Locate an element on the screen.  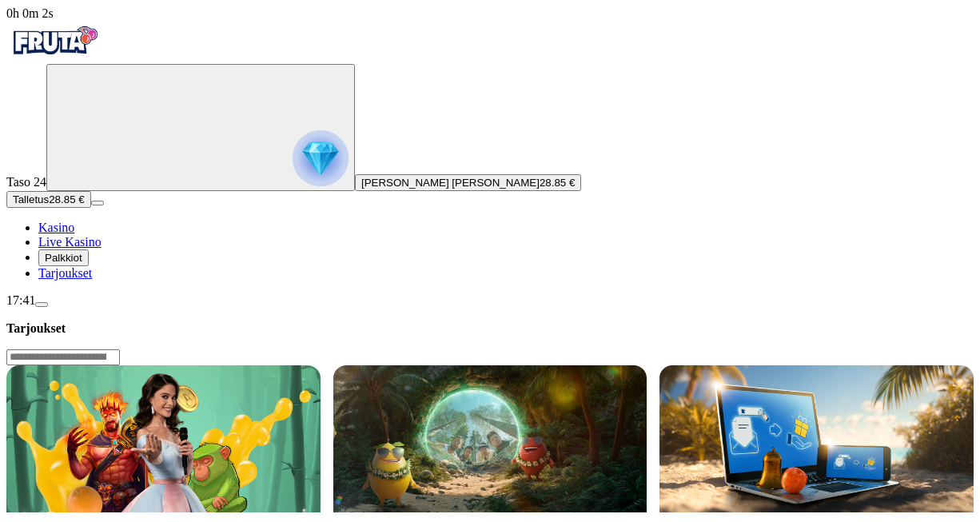
button: reward progress is located at coordinates (201, 127).